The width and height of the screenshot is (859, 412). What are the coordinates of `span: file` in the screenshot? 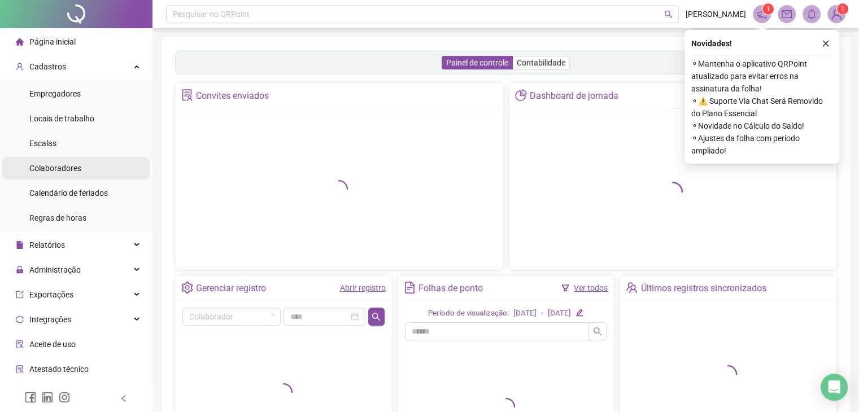 It's located at (20, 245).